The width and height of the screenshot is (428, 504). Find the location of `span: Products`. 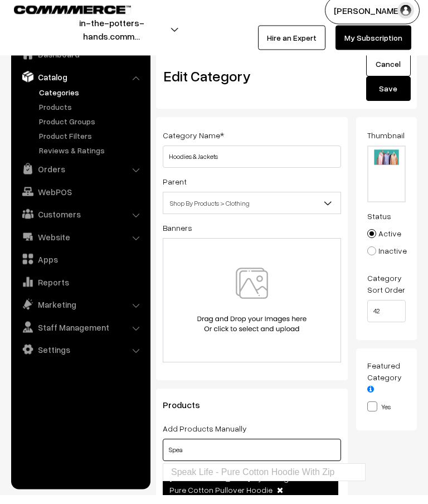

span: Products is located at coordinates (188, 414).